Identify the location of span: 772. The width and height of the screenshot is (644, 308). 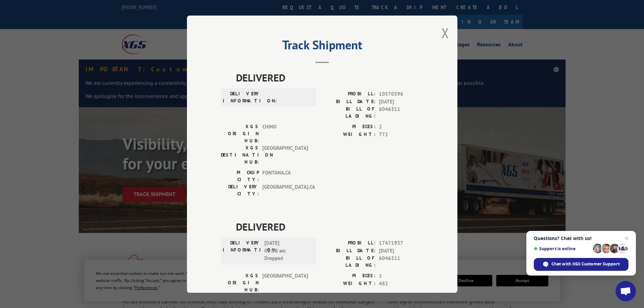
(401, 134).